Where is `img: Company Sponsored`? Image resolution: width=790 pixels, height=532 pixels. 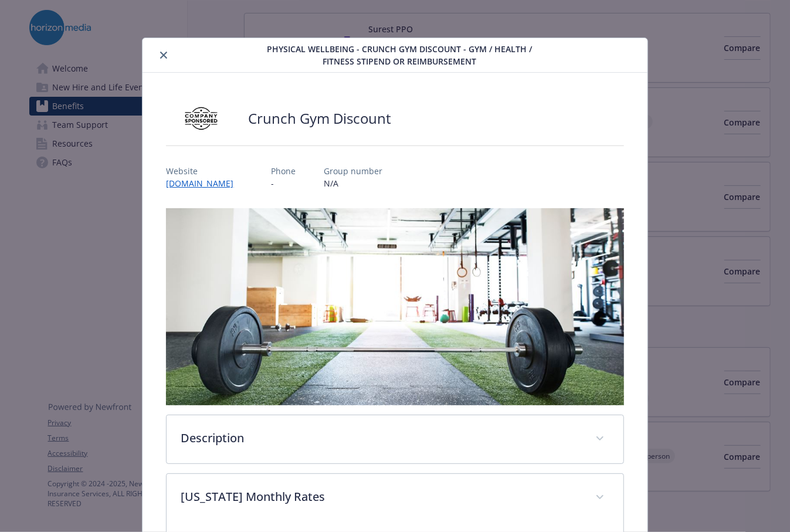 img: Company Sponsored is located at coordinates (201, 118).